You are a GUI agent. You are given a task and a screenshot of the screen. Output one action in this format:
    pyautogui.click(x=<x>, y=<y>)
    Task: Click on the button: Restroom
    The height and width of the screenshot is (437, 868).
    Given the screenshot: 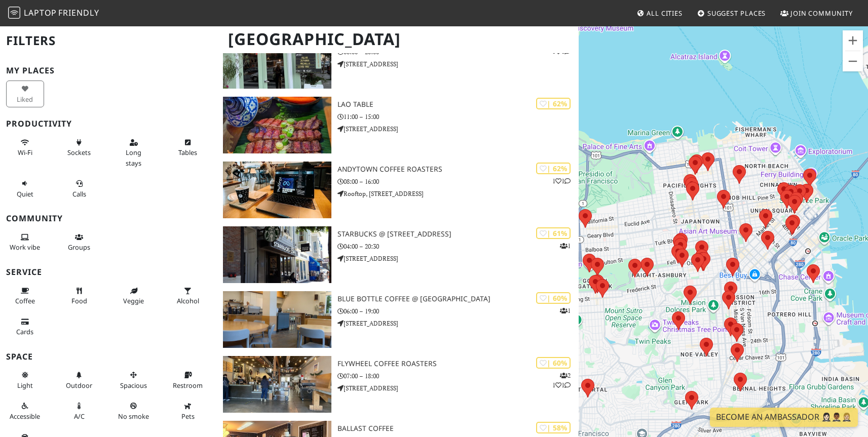 What is the action you would take?
    pyautogui.click(x=187, y=380)
    